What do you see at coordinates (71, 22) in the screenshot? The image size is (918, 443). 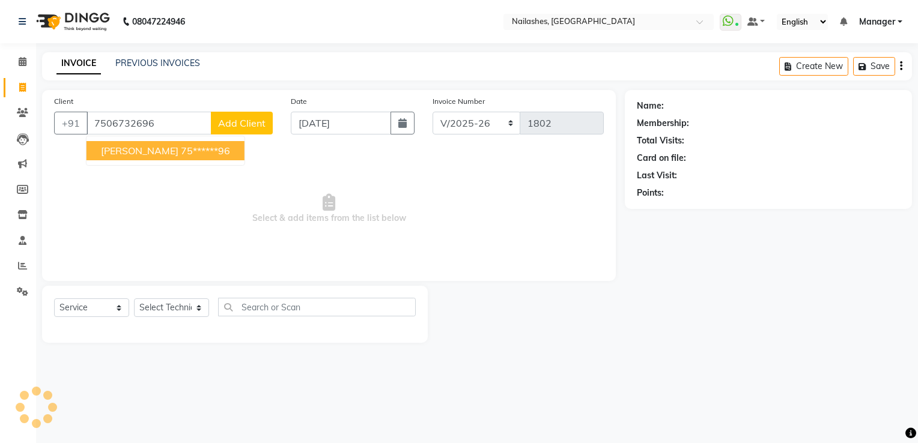 I see `img: logo` at bounding box center [71, 22].